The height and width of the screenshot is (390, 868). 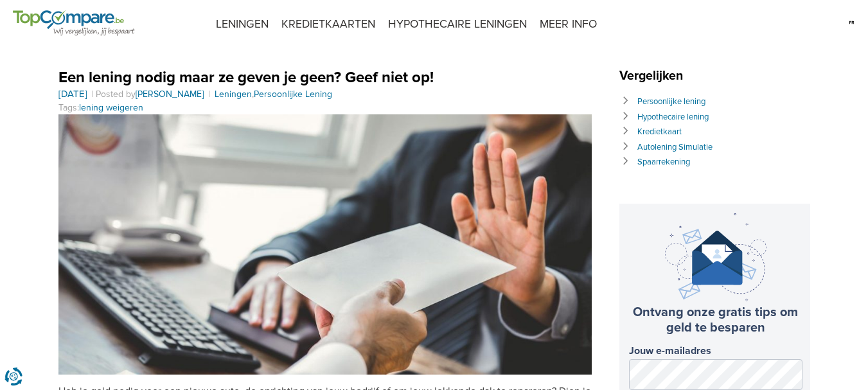 What do you see at coordinates (671, 101) in the screenshot?
I see `a: Persoonlijke lening` at bounding box center [671, 101].